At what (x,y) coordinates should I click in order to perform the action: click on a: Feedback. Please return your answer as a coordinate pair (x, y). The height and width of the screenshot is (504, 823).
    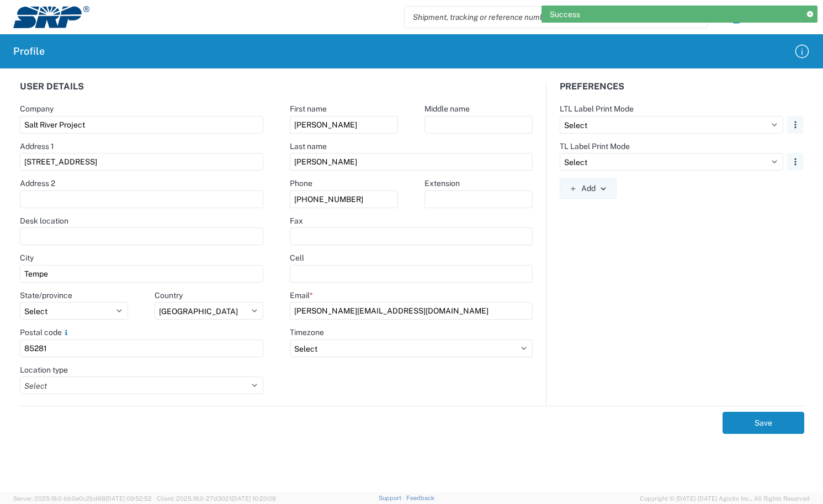
    Looking at the image, I should click on (420, 498).